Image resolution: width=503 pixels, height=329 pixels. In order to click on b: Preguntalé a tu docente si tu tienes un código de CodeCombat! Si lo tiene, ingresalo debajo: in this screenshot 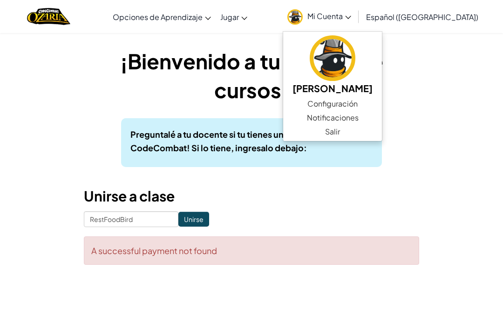, I will do `click(229, 141)`.